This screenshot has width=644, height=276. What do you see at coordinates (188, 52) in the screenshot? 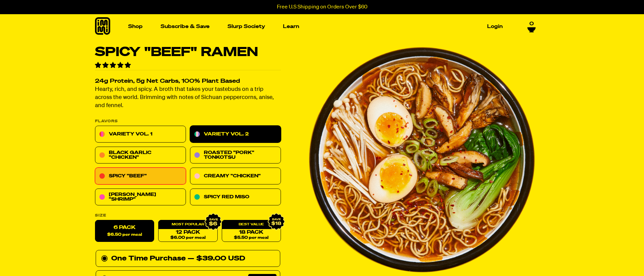
I see `h1: Spicy "Beef" Ramen` at bounding box center [188, 52].